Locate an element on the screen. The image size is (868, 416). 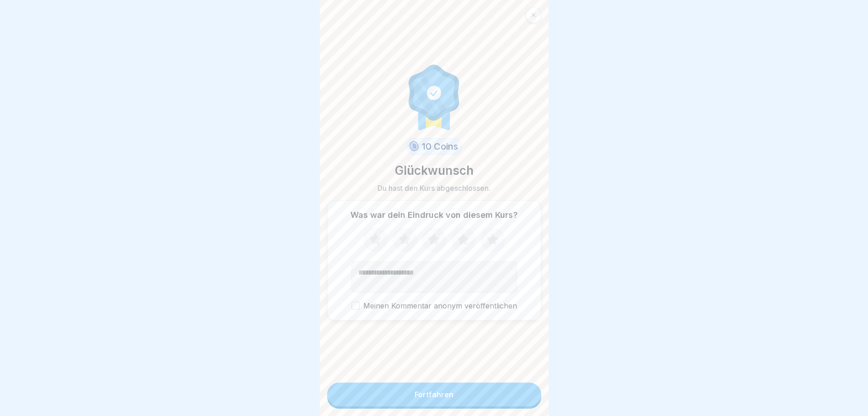
div: Fortfahren is located at coordinates (434, 395).